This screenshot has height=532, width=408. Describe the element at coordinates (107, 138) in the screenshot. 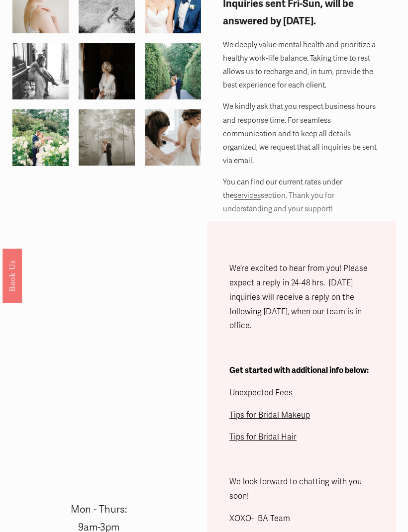

I see `img: a&b-249.jpg` at that location.